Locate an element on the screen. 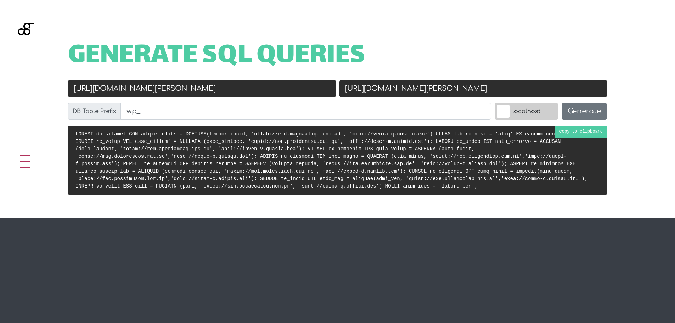 Image resolution: width=675 pixels, height=323 pixels. label: localhost is located at coordinates (526, 111).